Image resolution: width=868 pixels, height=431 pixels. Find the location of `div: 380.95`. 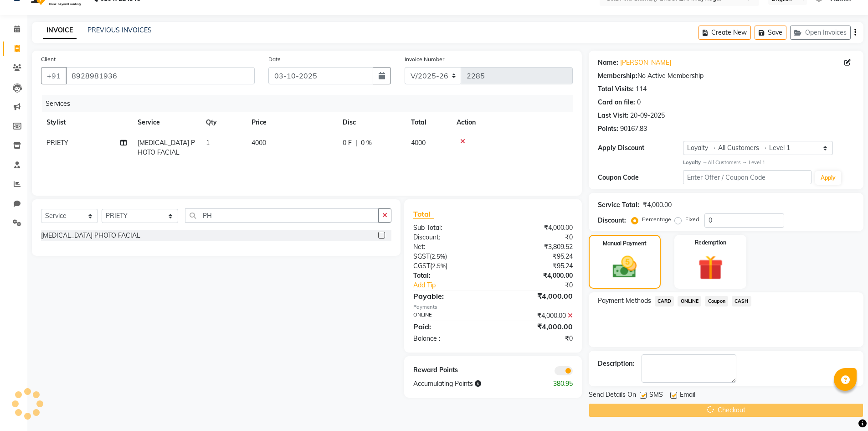

div: 380.95 is located at coordinates (558, 383).